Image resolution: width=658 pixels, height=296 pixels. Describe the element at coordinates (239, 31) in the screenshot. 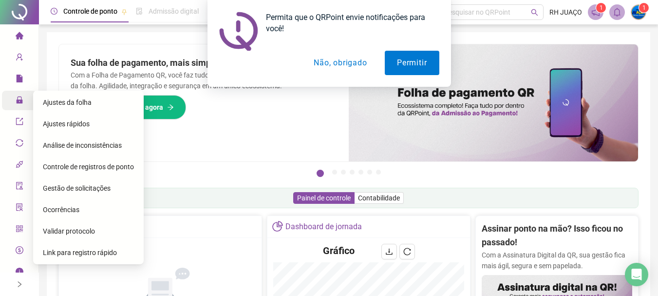

I see `img: notification icon` at that location.